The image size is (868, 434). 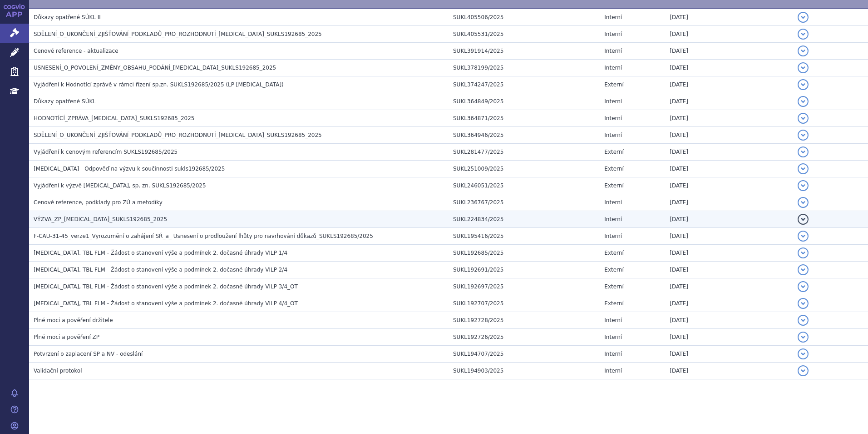 I want to click on span: Vyjádření k výzvě ONUREG, sp. zn. SUKLS192685/2025, so click(x=120, y=185).